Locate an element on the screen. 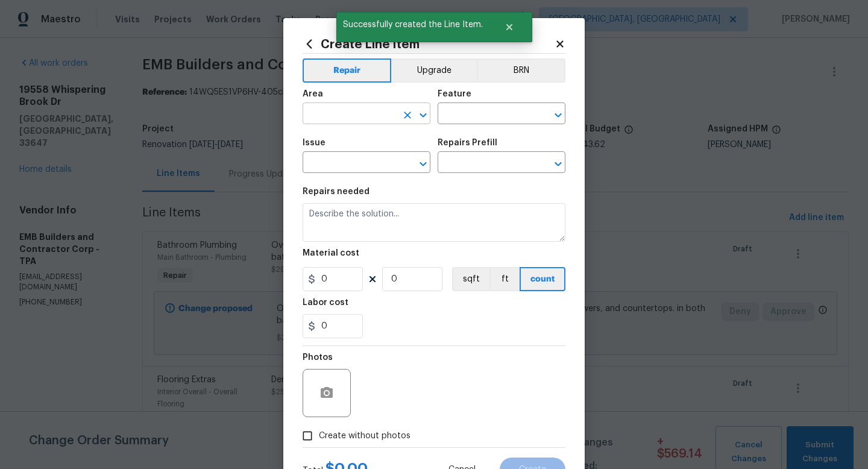 The image size is (868, 469). button: Upgrade is located at coordinates (434, 71).